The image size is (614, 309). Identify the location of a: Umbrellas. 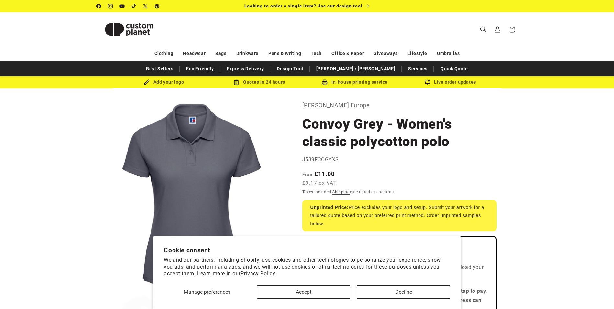
(448, 53).